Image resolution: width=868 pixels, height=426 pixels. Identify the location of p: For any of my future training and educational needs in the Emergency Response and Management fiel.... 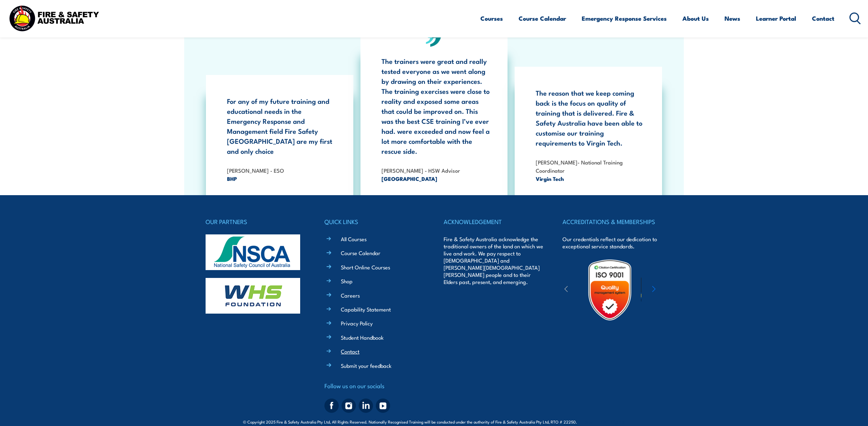
(281, 126).